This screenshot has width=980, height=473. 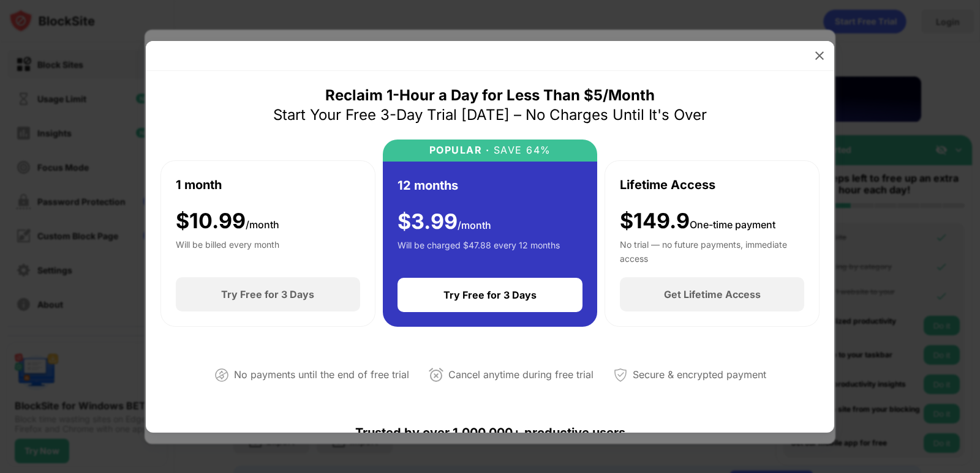 What do you see at coordinates (711, 250) in the screenshot?
I see `div: No trial — no future payments, immediate access` at bounding box center [711, 250].